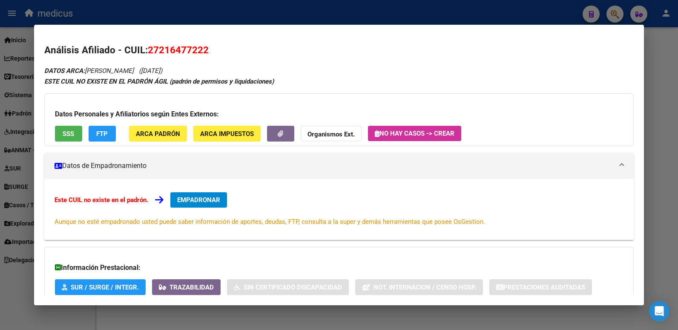  What do you see at coordinates (158, 133) in the screenshot?
I see `button: ARCA Padrón` at bounding box center [158, 133].